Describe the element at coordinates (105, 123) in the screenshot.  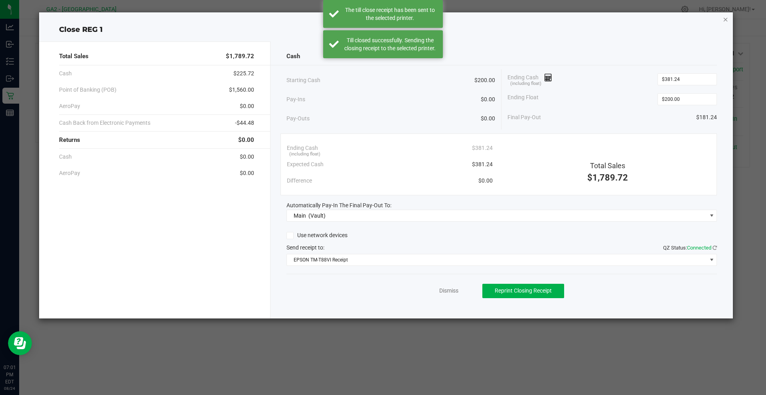
I see `span: Cash Back from Electronic Payments` at that location.